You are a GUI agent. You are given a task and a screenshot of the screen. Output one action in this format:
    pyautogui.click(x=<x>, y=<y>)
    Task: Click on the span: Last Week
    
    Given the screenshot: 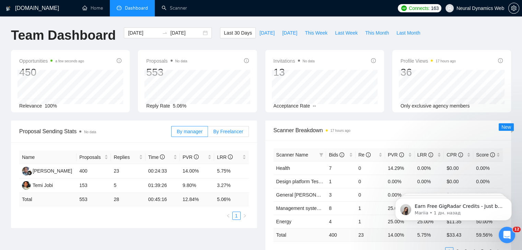 What is the action you would take?
    pyautogui.click(x=346, y=33)
    